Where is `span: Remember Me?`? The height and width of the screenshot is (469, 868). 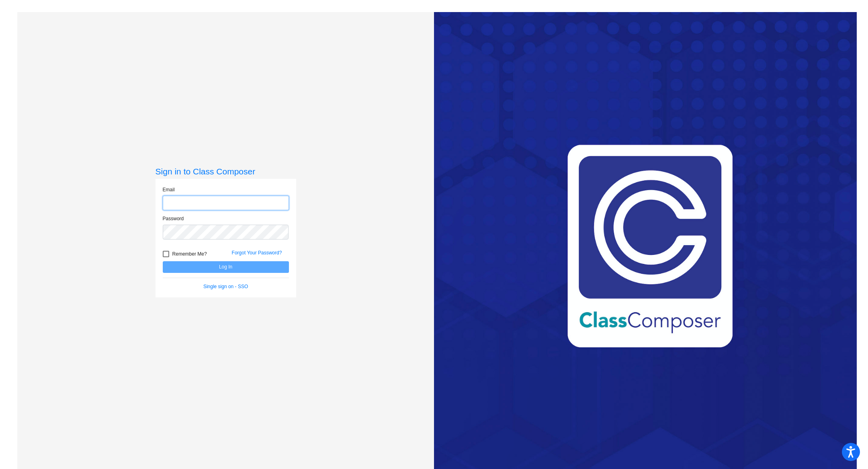 span: Remember Me? is located at coordinates (190, 254).